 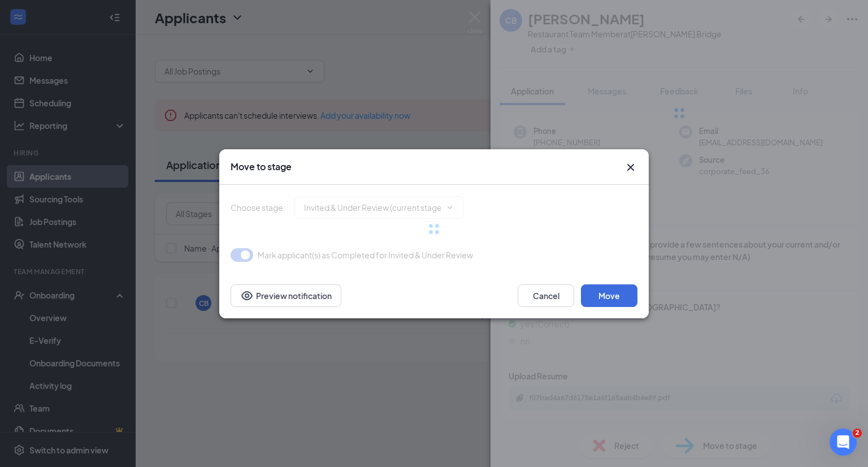 I want to click on button: Cancel, so click(x=546, y=296).